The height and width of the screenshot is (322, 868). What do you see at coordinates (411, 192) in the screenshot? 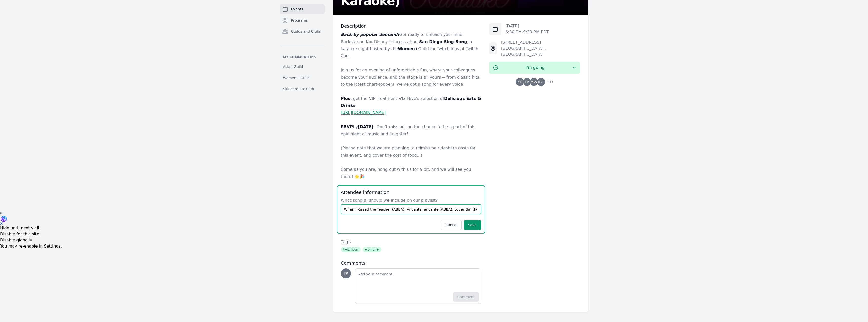
I see `h3: Attendee information` at bounding box center [411, 192].